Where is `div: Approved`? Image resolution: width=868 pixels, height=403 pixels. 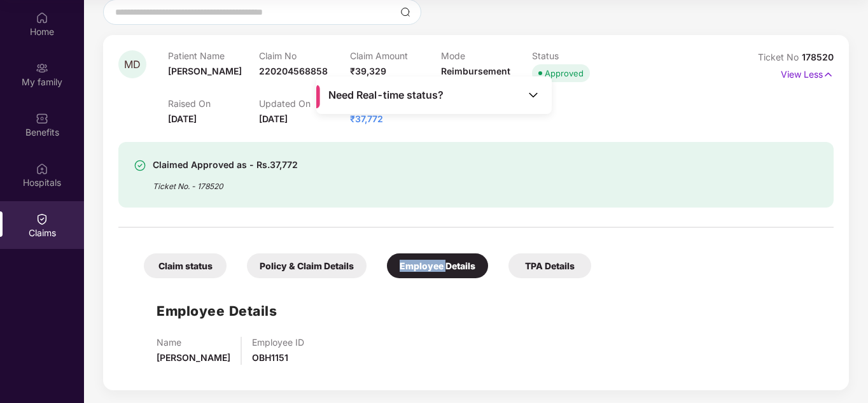
div: Approved is located at coordinates (564, 73).